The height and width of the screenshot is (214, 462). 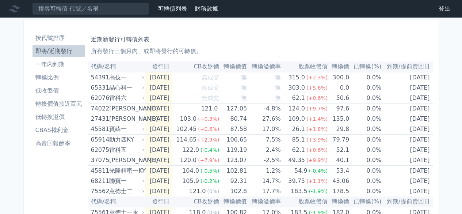 What do you see at coordinates (264, 129) in the screenshot?
I see `td: 17.0%` at bounding box center [264, 129].